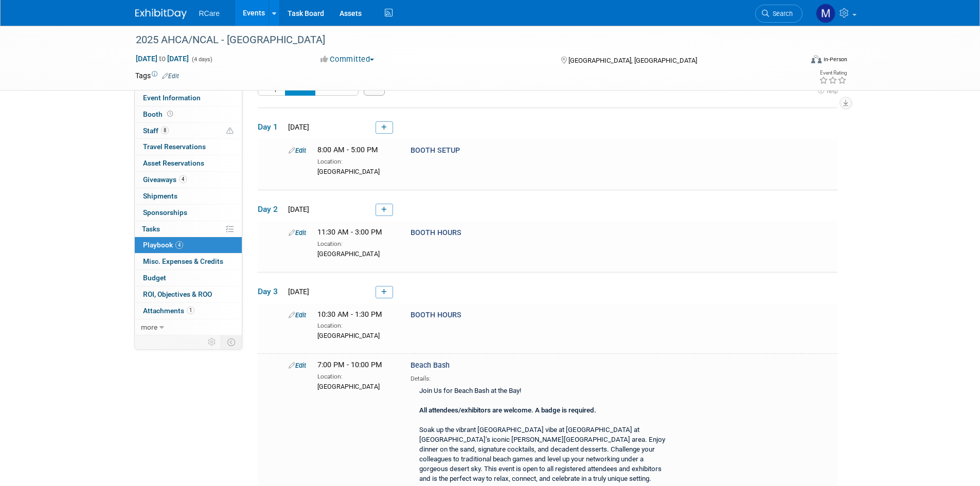 The width and height of the screenshot is (980, 486). Describe the element at coordinates (169, 311) in the screenshot. I see `span: Attachments` at that location.